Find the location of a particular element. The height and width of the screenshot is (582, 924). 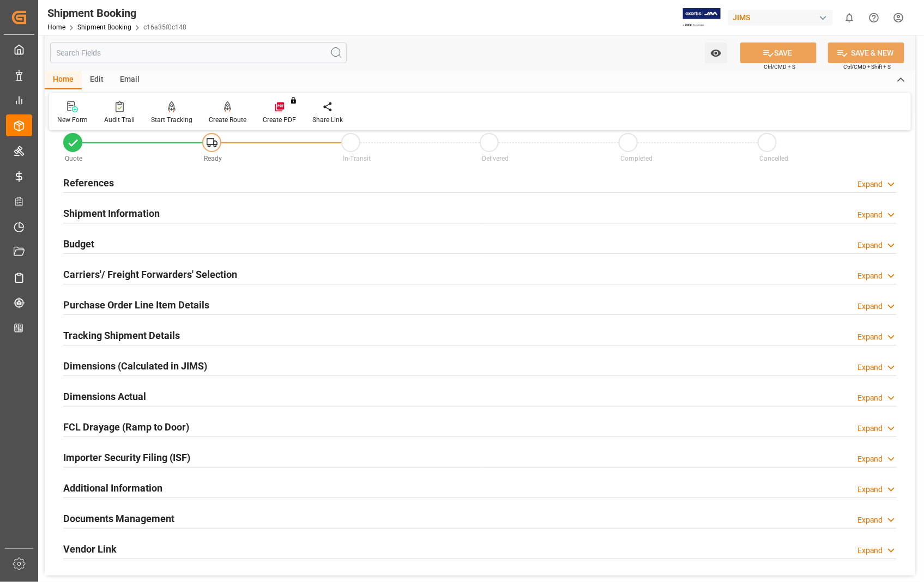

div: Share Link is located at coordinates (328, 120).